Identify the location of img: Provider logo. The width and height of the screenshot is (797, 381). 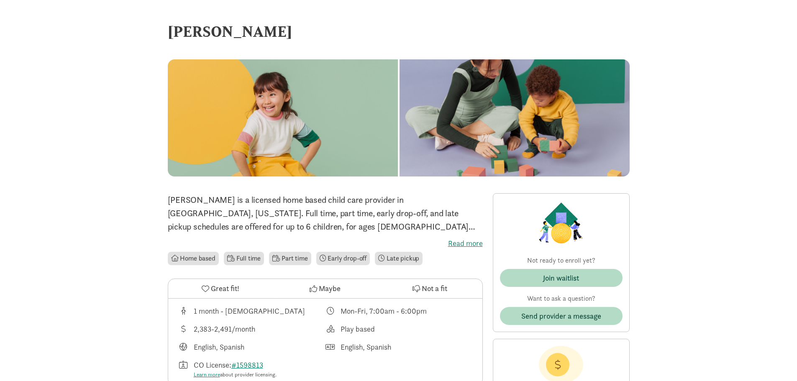
(561, 223).